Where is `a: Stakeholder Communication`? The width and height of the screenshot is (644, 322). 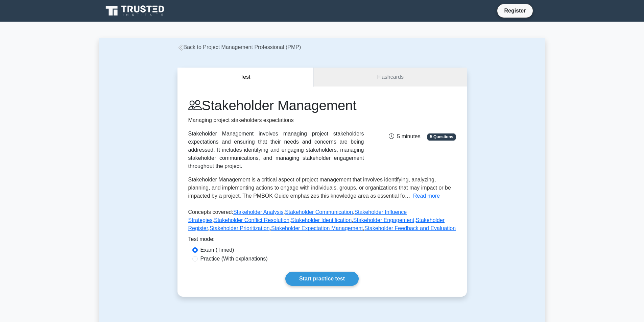 a: Stakeholder Communication is located at coordinates (319, 212).